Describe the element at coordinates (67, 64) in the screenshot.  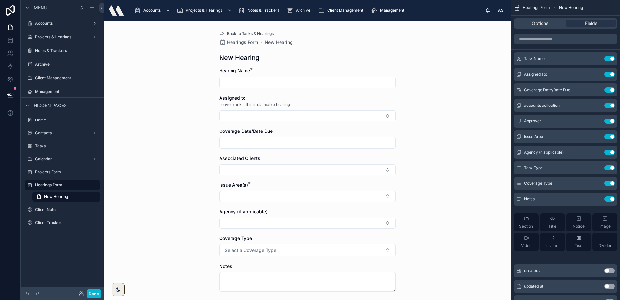
I see `label: Archive` at that location.